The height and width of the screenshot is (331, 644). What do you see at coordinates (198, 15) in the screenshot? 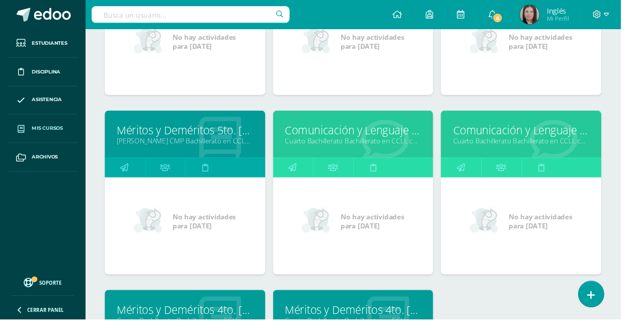
I see `input: Busca un usuario...` at bounding box center [198, 15].